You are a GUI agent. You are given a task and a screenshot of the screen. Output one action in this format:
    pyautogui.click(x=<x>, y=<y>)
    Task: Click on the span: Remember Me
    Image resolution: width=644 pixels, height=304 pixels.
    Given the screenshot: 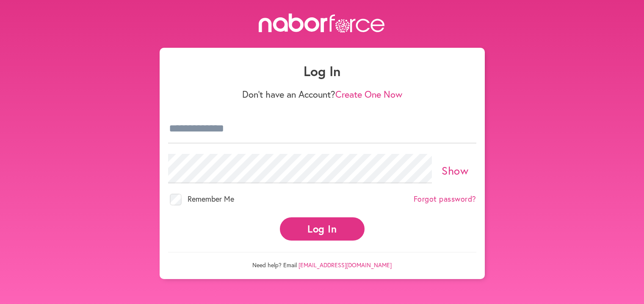 What is the action you would take?
    pyautogui.click(x=211, y=199)
    